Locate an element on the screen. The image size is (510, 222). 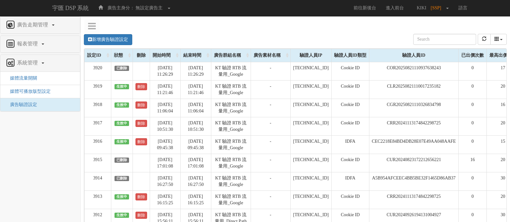
span: 無設定廣告主 is located at coordinates (149, 8).